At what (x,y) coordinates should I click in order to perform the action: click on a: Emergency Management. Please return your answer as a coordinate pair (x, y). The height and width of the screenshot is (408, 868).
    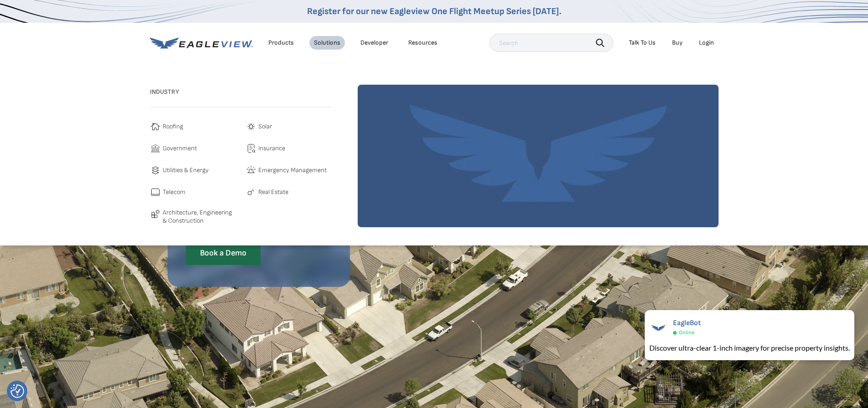
    Looking at the image, I should click on (289, 170).